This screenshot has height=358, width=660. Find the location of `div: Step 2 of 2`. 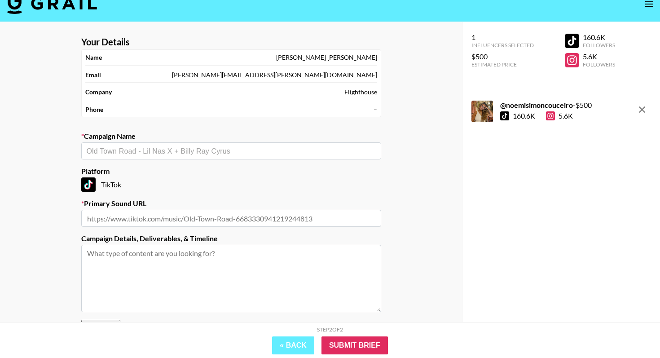

div: Step 2 of 2 is located at coordinates (330, 329).